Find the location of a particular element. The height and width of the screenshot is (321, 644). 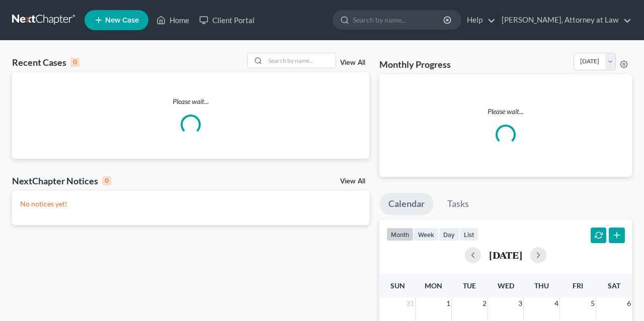

span: Mon is located at coordinates (433, 286).